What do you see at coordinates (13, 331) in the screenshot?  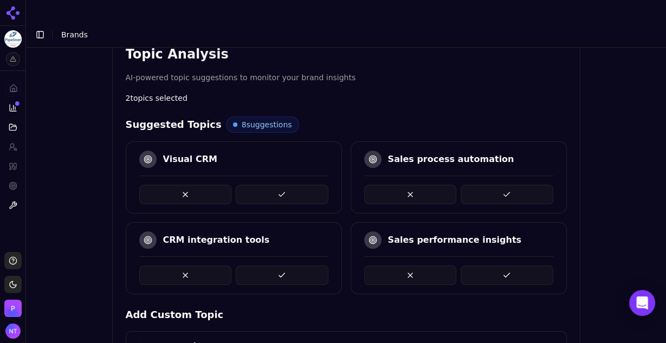 I see `img: Nate Tower` at bounding box center [13, 331].